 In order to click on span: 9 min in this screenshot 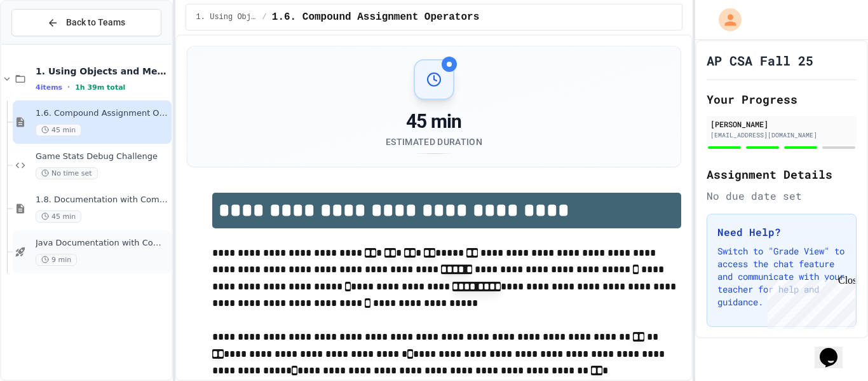, I will do `click(56, 259)`.